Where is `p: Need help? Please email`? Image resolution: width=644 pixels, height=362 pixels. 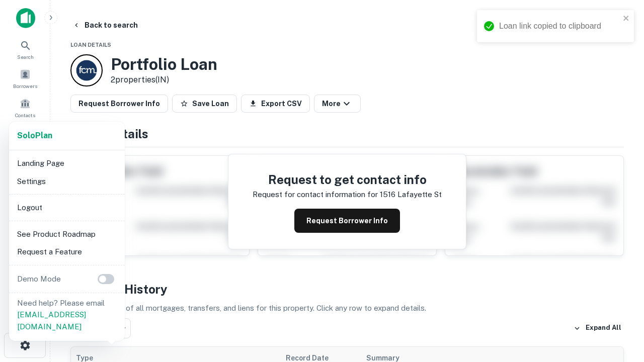 p: Need help? Please email is located at coordinates (67, 315).